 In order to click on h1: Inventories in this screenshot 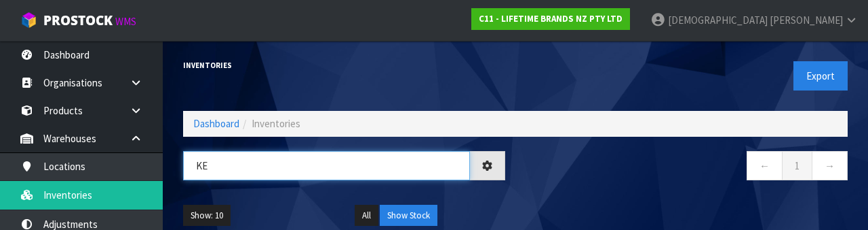, I will do `click(344, 65)`.